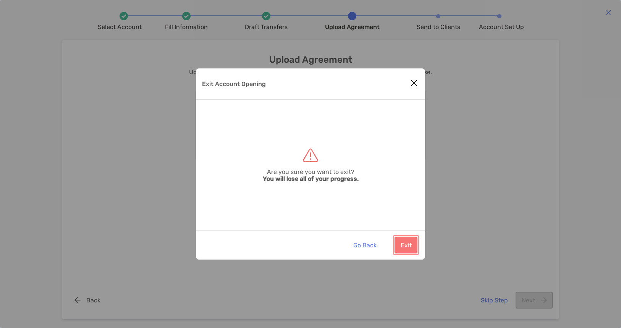 Image resolution: width=621 pixels, height=328 pixels. Describe the element at coordinates (310, 172) in the screenshot. I see `span: Are you sure you want to exit?` at that location.